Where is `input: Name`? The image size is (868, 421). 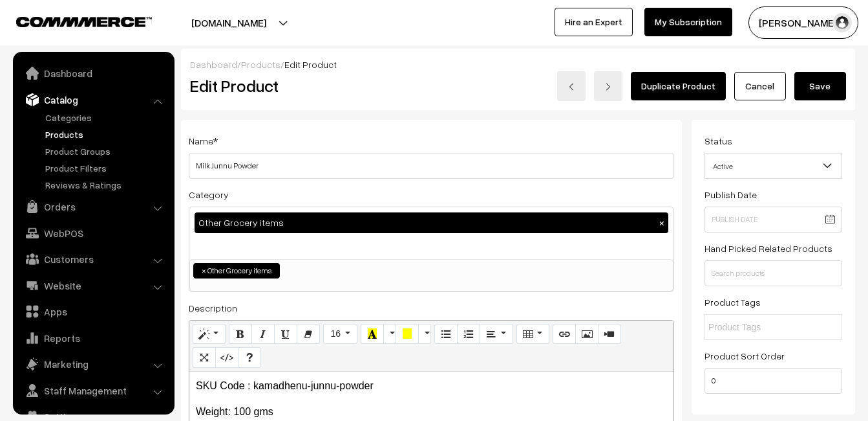
input: Name is located at coordinates (431, 166).